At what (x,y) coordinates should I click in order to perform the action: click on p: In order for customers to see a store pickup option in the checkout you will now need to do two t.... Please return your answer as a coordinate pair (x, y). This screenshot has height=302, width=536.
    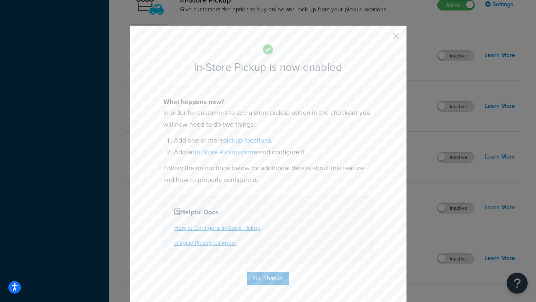
    Looking at the image, I should click on (268, 119).